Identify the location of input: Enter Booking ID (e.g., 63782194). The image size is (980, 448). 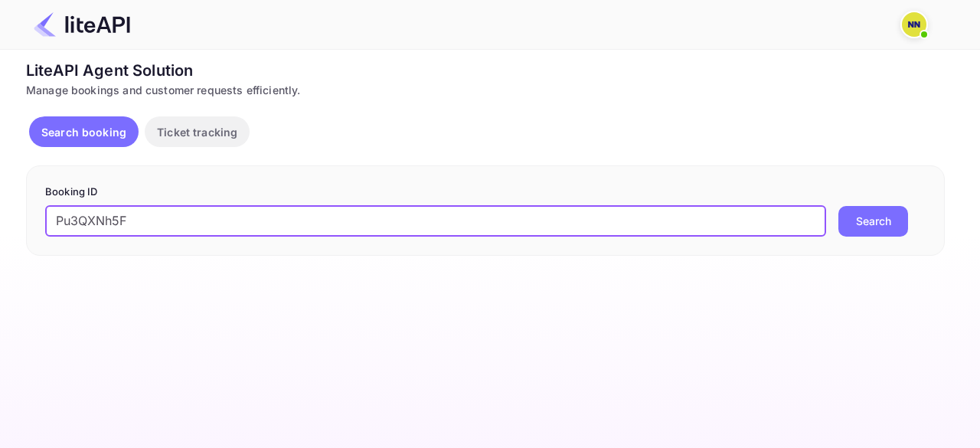
(435, 221).